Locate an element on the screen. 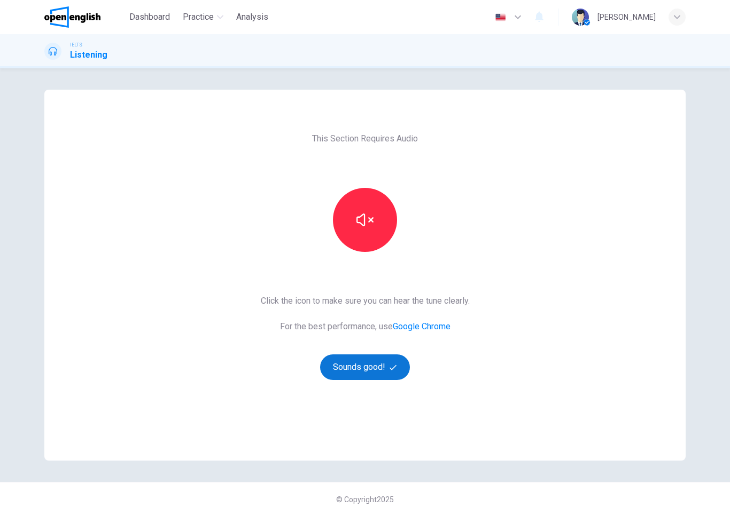  h1: Listening is located at coordinates (89, 55).